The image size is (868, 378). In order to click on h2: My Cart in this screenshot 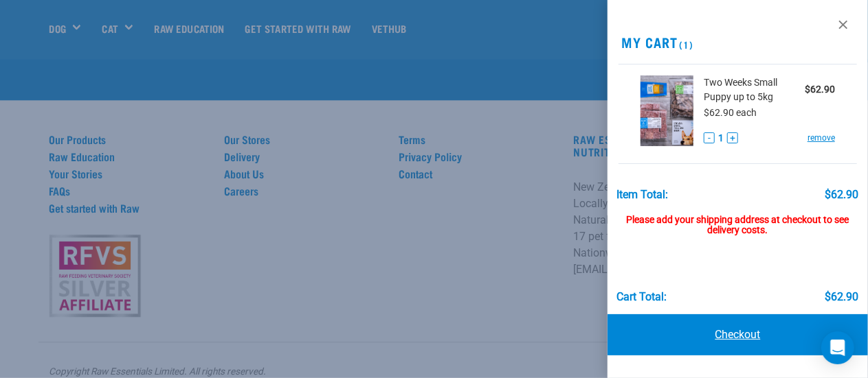, I will do `click(737, 41)`.